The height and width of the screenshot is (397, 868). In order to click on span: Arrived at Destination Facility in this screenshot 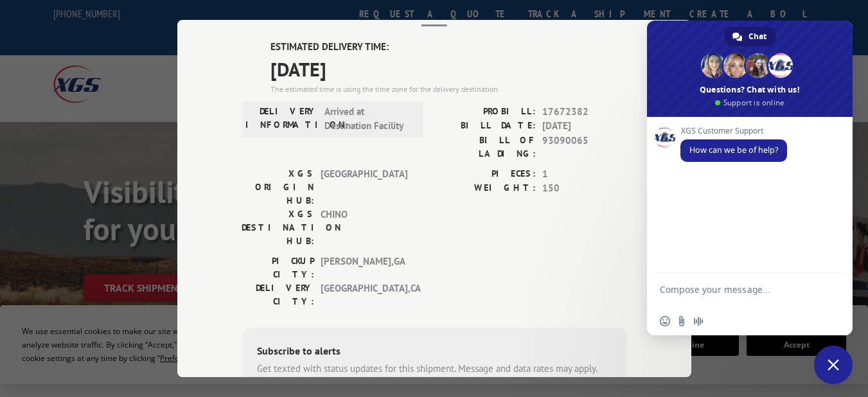, I will do `click(368, 118)`.